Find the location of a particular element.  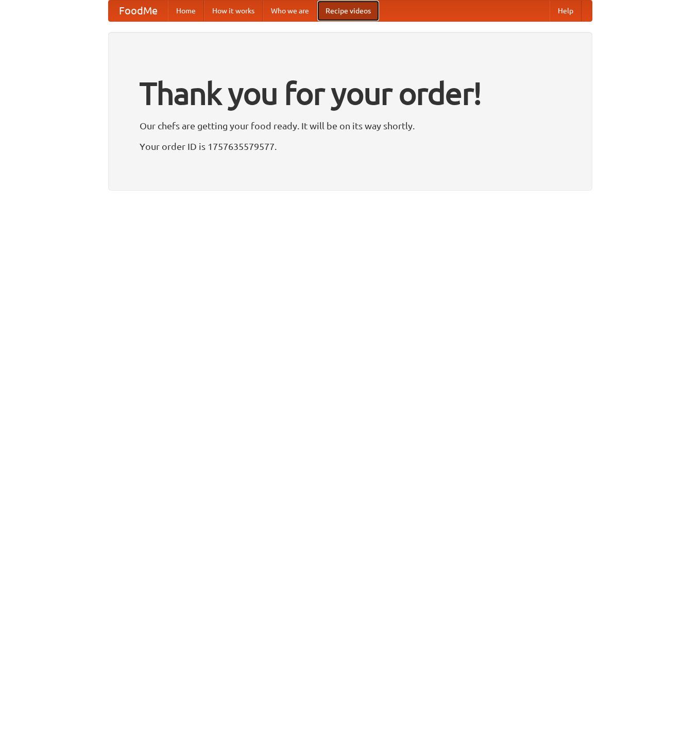

a: Home is located at coordinates (186, 11).